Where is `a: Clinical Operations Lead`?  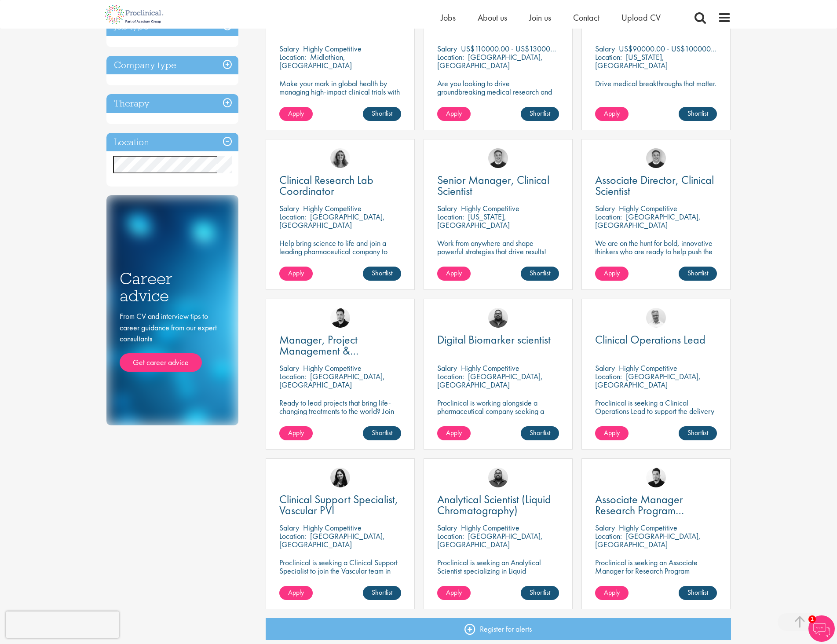 a: Clinical Operations Lead is located at coordinates (655, 339).